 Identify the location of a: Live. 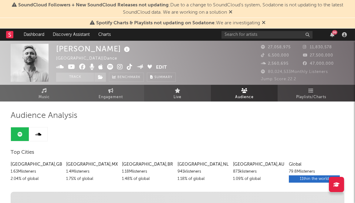
(178, 93).